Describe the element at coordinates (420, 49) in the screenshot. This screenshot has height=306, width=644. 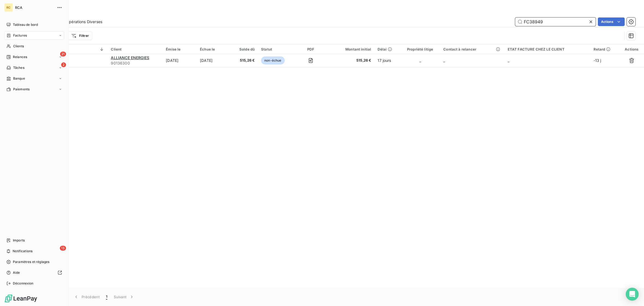
I see `div: Propriété litige` at that location.